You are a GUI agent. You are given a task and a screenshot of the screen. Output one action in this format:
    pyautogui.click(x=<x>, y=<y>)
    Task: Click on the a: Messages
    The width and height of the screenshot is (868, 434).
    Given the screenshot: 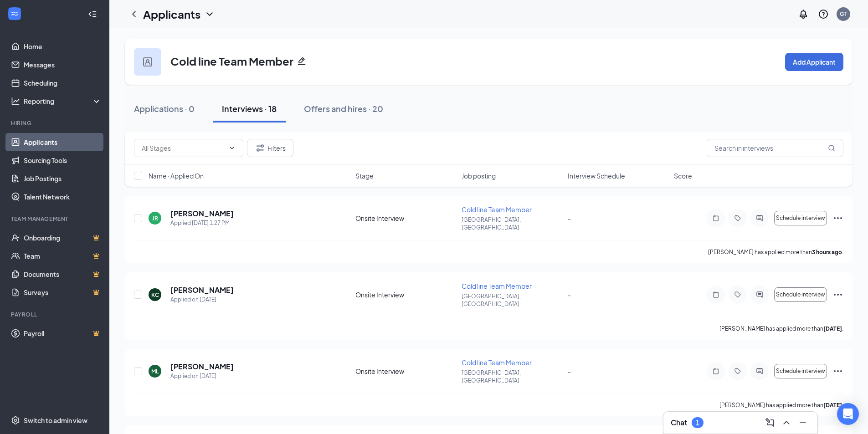 What is the action you would take?
    pyautogui.click(x=63, y=65)
    